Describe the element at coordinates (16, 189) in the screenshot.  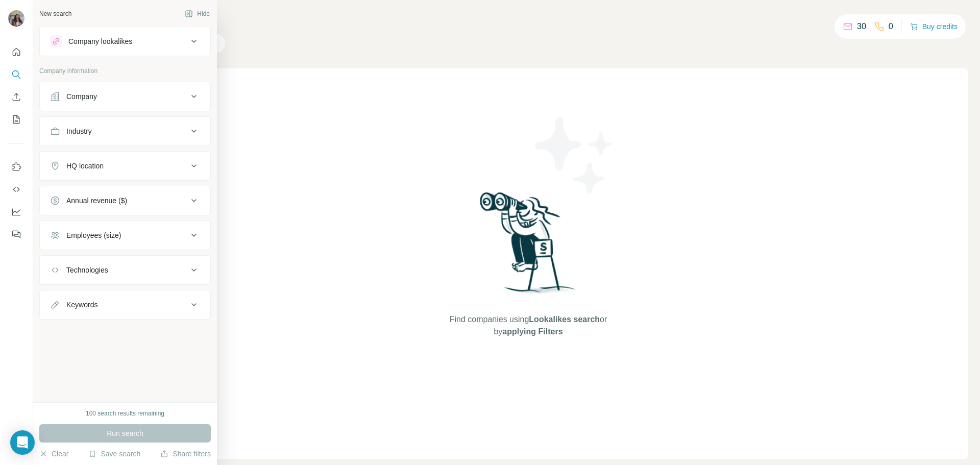
I see `button: Use Surfe API` at that location.